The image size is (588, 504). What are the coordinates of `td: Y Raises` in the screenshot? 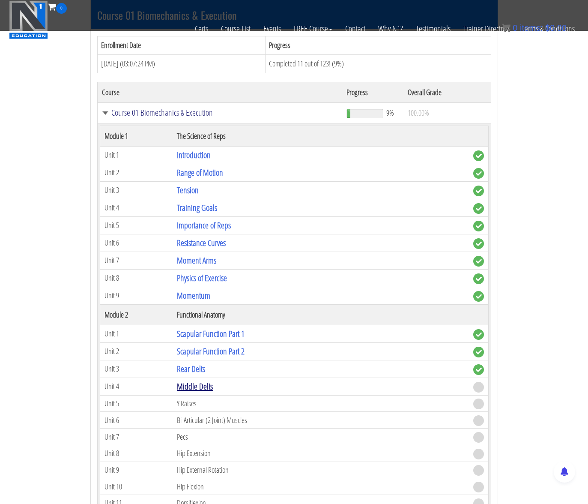 It's located at (320, 403).